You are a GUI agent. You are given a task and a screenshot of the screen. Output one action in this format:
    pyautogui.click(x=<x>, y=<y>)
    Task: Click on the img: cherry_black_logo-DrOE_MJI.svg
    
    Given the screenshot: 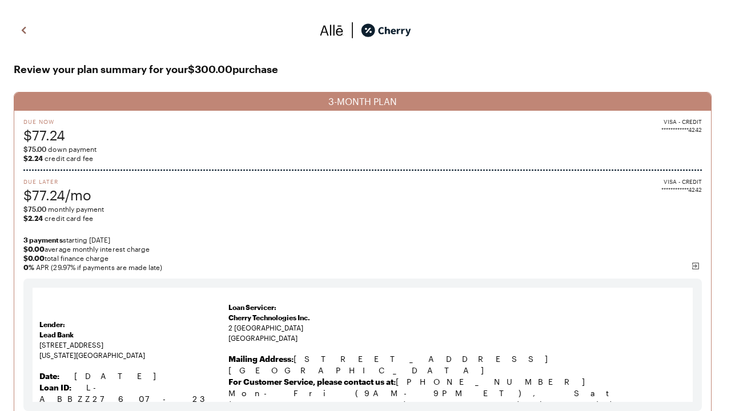 What is the action you would take?
    pyautogui.click(x=386, y=30)
    